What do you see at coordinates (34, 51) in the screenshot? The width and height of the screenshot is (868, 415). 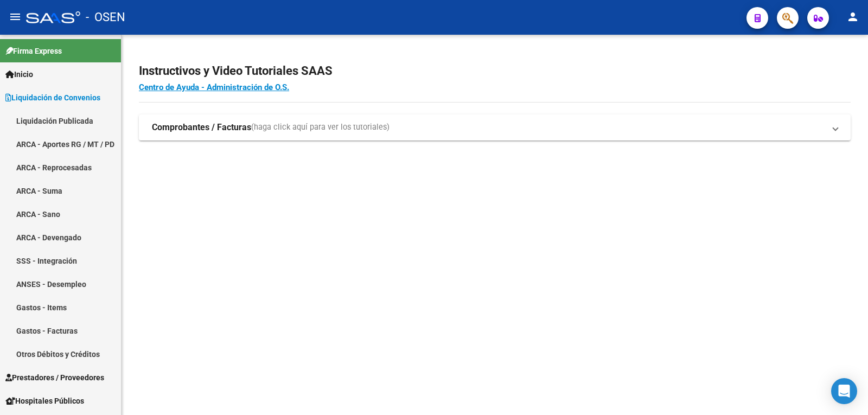 I see `span: Firma Express` at bounding box center [34, 51].